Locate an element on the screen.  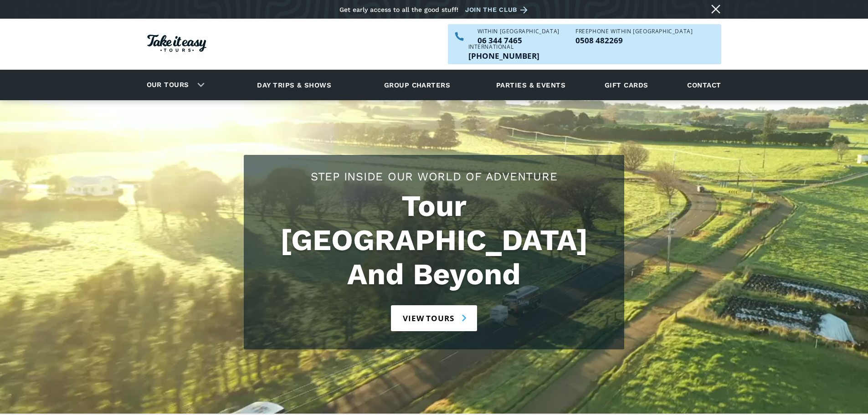
div: International is located at coordinates (503, 47).